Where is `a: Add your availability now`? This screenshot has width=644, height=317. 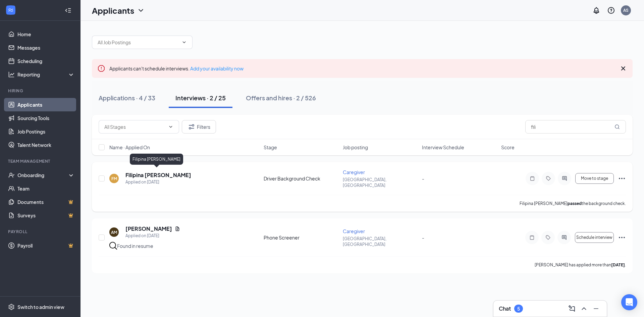 a: Add your availability now is located at coordinates (217, 68).